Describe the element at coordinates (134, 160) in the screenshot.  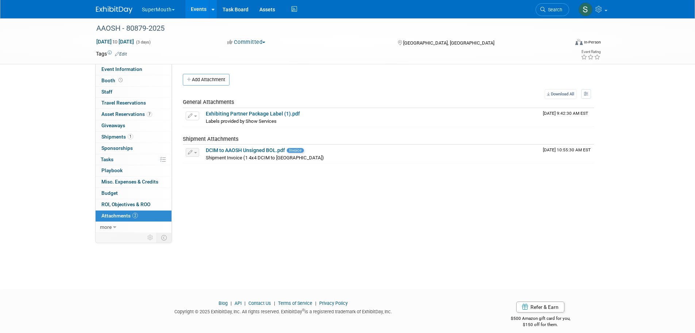
I see `a: Tasks` at that location.